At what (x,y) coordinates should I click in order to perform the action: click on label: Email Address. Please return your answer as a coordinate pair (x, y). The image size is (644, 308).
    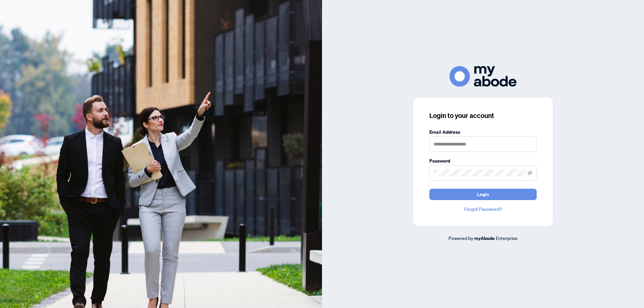
    Looking at the image, I should click on (483, 132).